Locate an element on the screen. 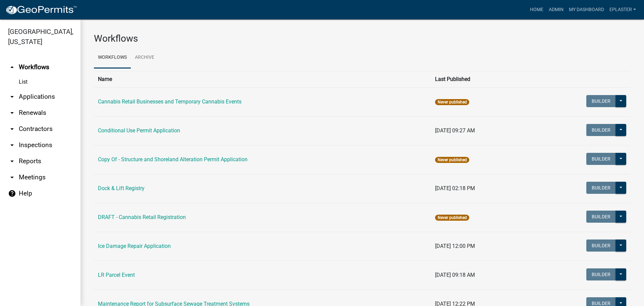  a: Dock & Lift Registry is located at coordinates (121, 188).